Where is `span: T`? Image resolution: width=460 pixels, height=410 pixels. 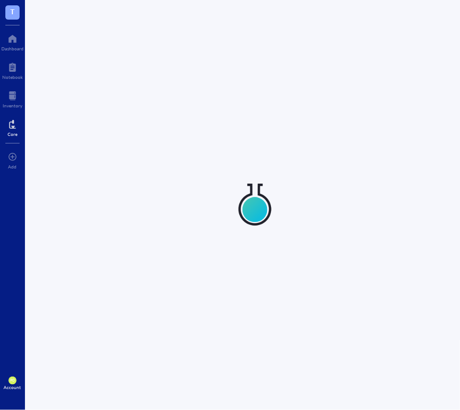
span: T is located at coordinates (12, 11).